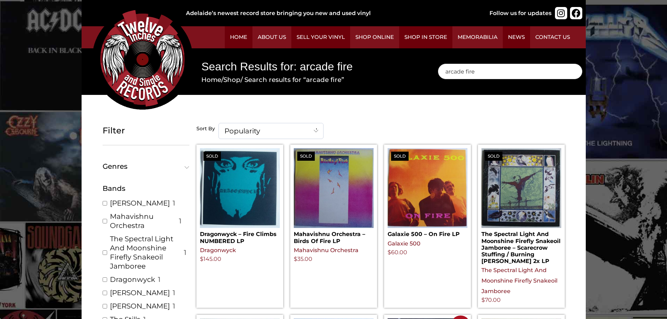 The height and width of the screenshot is (319, 667). Describe the element at coordinates (210, 259) in the screenshot. I see `bdi: 145.00` at that location.